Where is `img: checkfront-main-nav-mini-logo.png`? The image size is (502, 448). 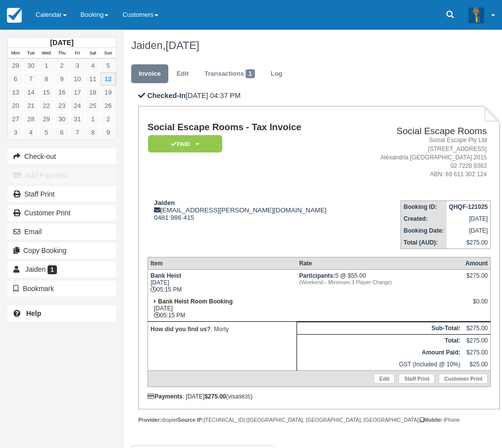
img: checkfront-main-nav-mini-logo.png is located at coordinates (14, 15).